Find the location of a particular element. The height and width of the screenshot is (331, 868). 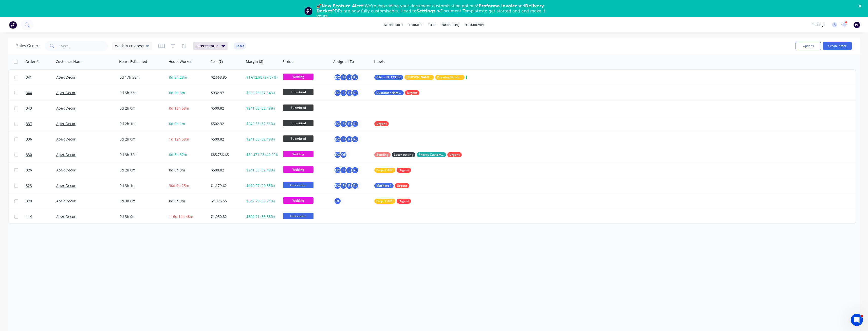

div: $82,471.28 (49.02%) is located at coordinates (262, 155).